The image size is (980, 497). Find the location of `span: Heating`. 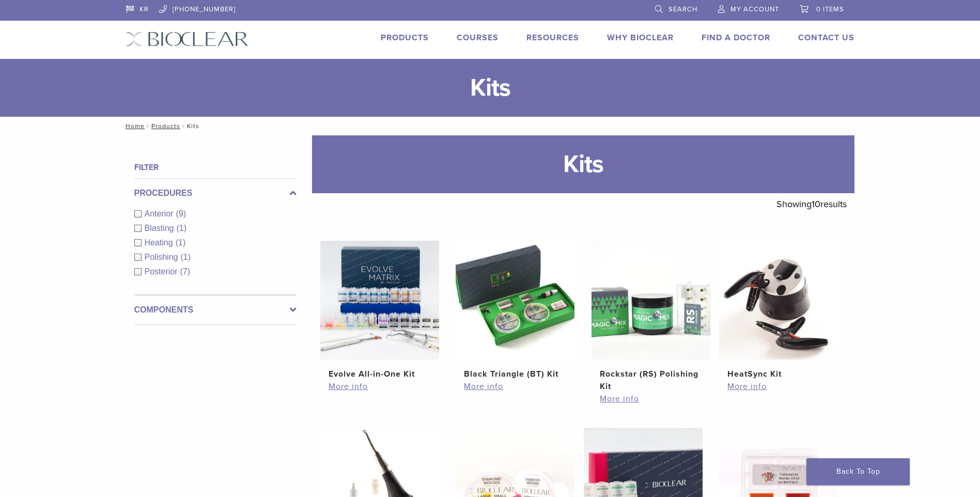

span: Heating is located at coordinates (160, 242).